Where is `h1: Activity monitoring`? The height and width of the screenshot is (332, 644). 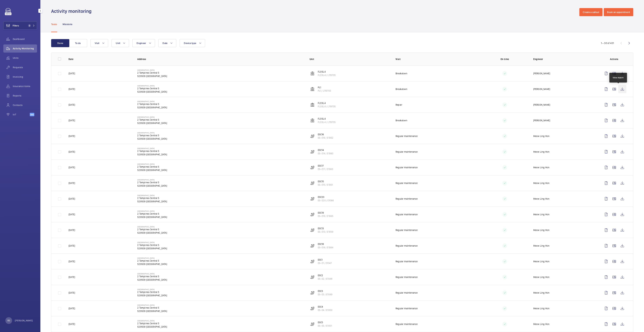 h1: Activity monitoring is located at coordinates (73, 11).